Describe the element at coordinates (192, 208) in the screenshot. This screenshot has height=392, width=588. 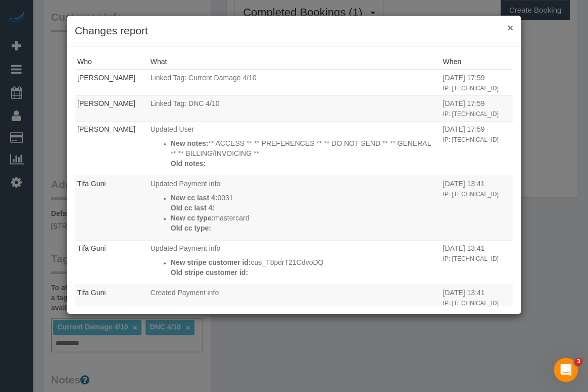
I see `strong: Old cc last 4:` at that location.